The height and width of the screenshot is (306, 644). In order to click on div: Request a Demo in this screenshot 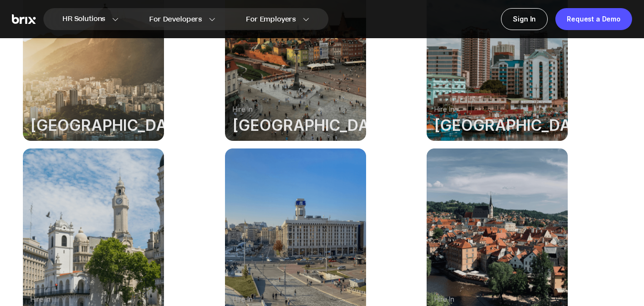, I will do `click(594, 19)`.